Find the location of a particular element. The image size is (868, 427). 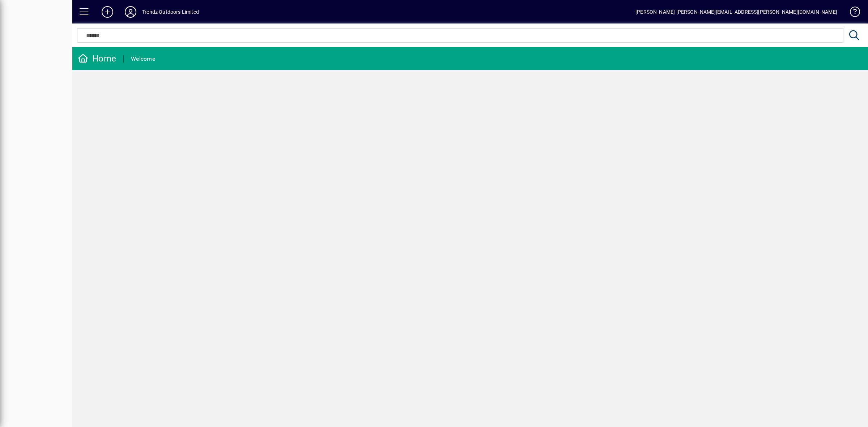

button: Profile is located at coordinates (131, 12).